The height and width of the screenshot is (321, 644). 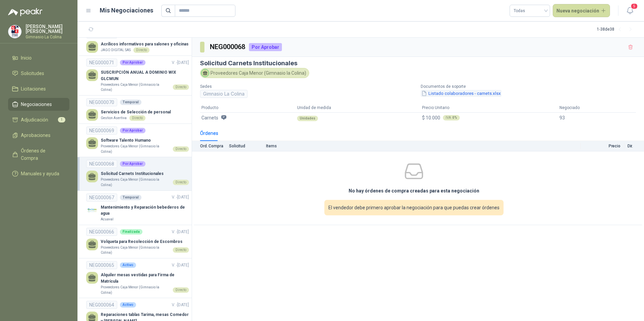 What do you see at coordinates (634, 146) in the screenshot?
I see `th: Dir.` at bounding box center [634, 146].